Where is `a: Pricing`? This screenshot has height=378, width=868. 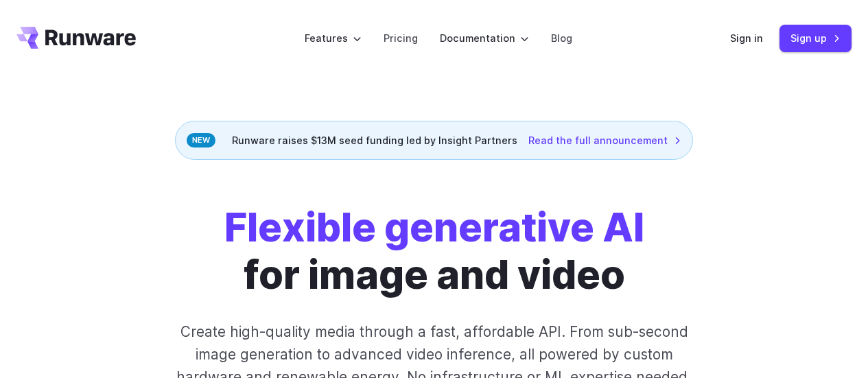
a: Pricing is located at coordinates (401, 38).